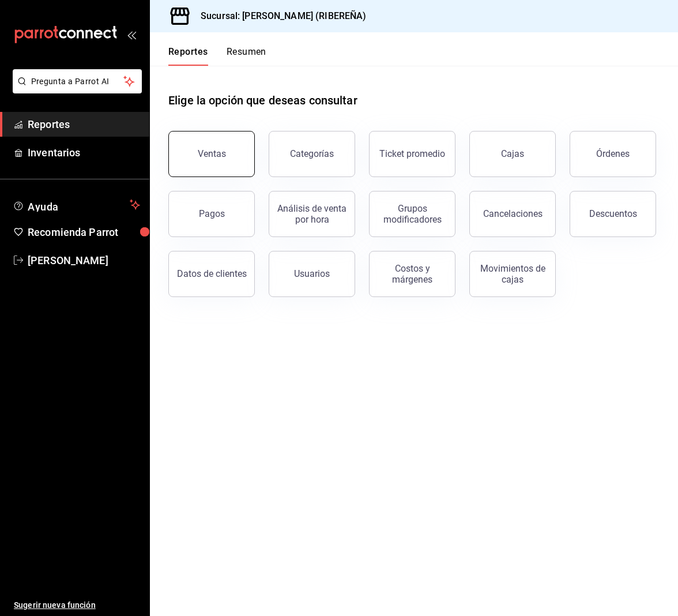 The image size is (678, 616). What do you see at coordinates (613, 154) in the screenshot?
I see `button: Órdenes` at bounding box center [613, 154].